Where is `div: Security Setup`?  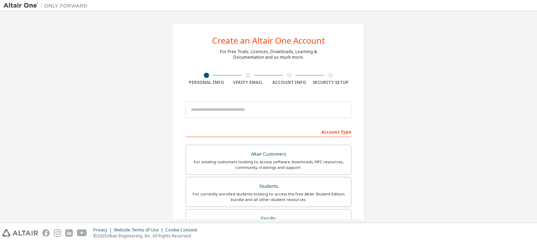 div: Security Setup is located at coordinates (331, 82).